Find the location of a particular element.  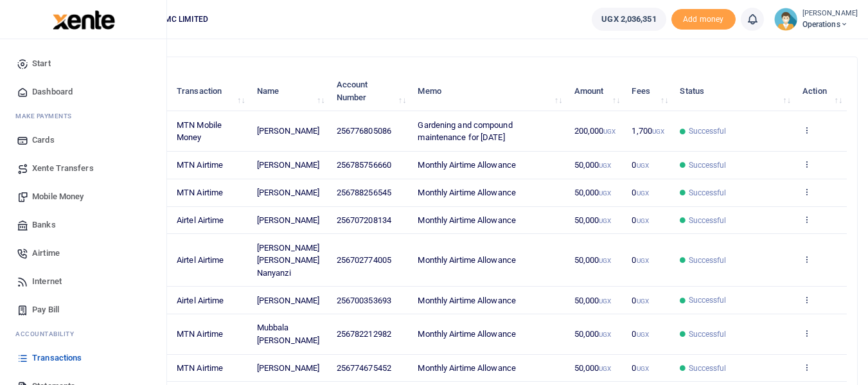

span: Cards is located at coordinates (43, 140).